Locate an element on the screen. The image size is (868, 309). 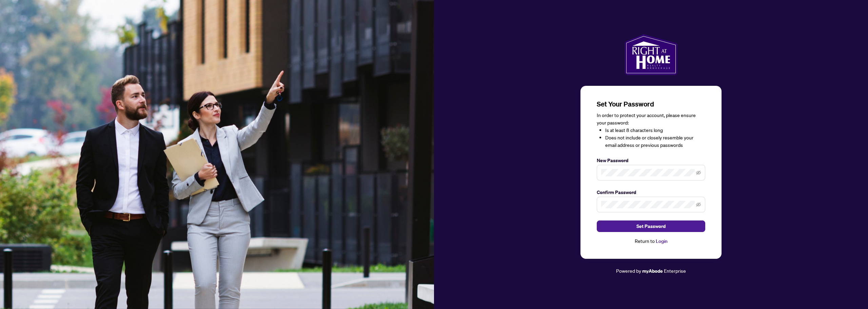
span: Enterprise is located at coordinates (675, 271).